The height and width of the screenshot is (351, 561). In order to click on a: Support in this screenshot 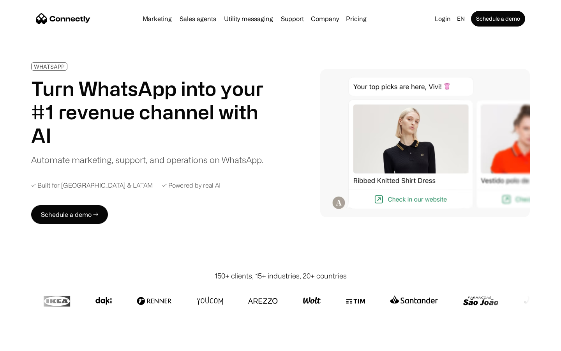, I will do `click(292, 19)`.